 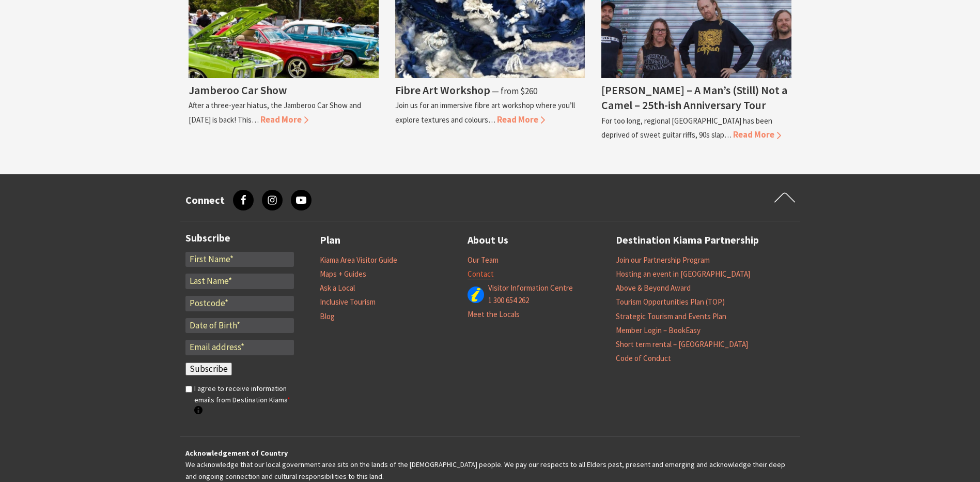 I want to click on a: Ask a Local, so click(x=337, y=288).